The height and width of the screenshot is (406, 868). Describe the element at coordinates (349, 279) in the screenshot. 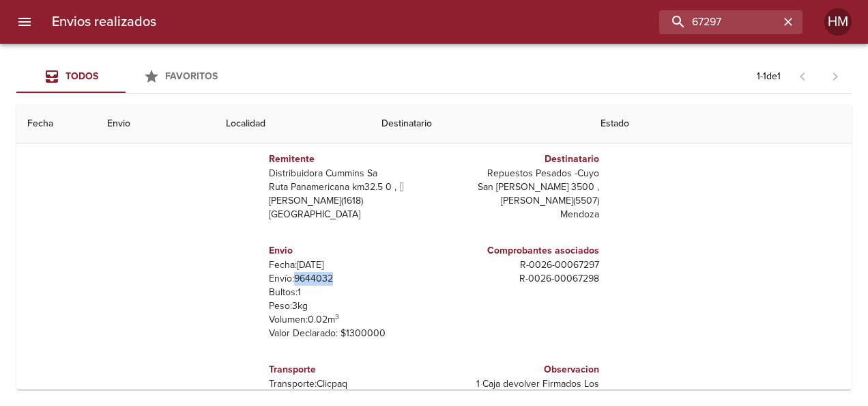

I see `p: Envío: 9644032` at that location.